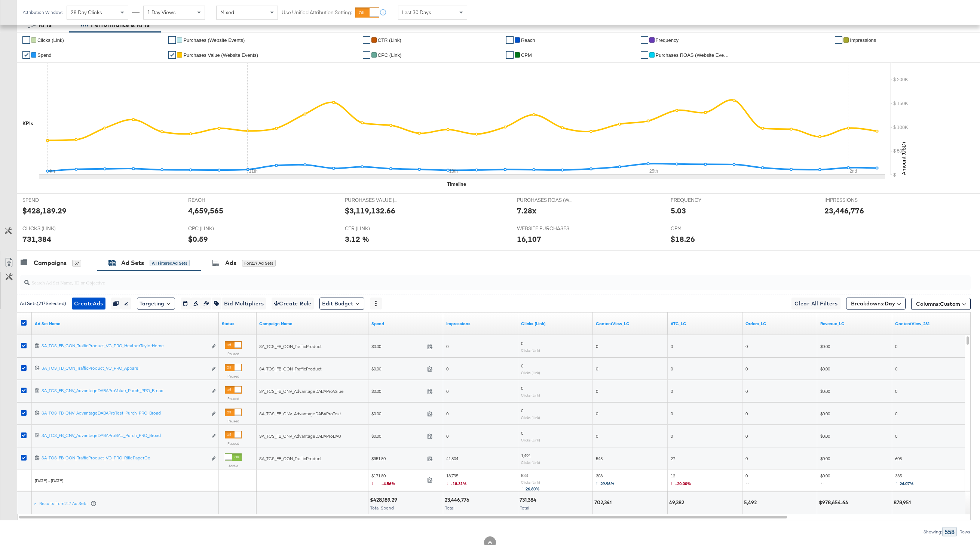 This screenshot has width=980, height=545. I want to click on div: $978,654.64, so click(834, 503).